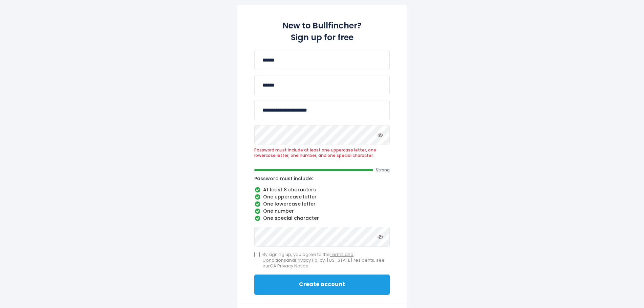  I want to click on i: Toggle password visibility, so click(380, 135).